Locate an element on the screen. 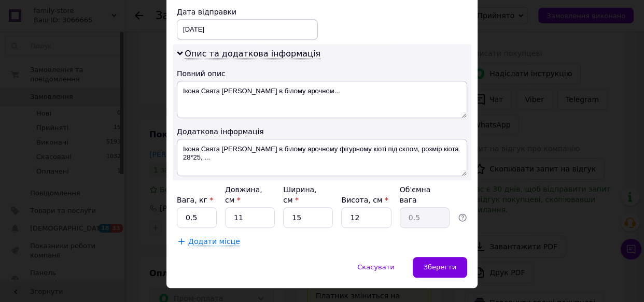 The height and width of the screenshot is (302, 644). span: Зберегти is located at coordinates (440, 266).